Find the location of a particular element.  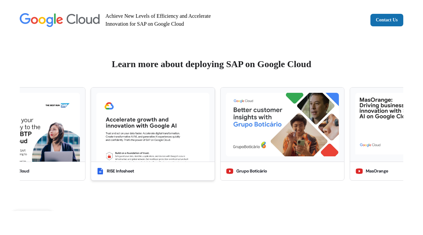

button: Content Hub is located at coordinates (33, 217).